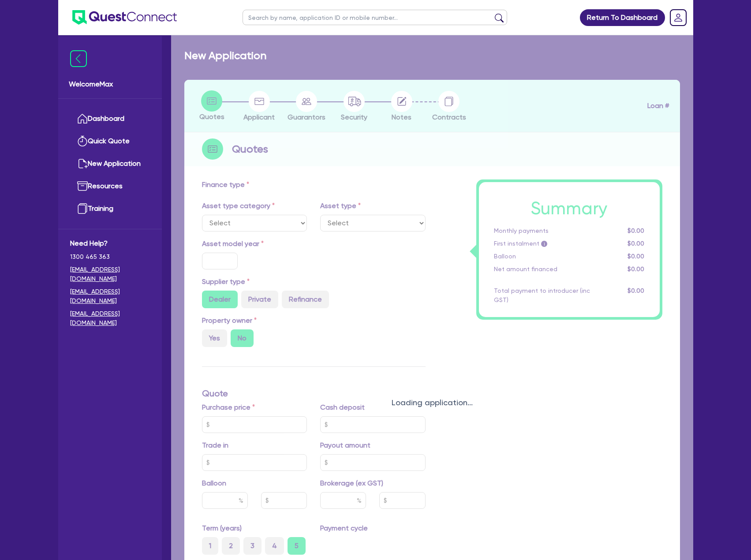 This screenshot has height=560, width=751. I want to click on div: Loading application..., so click(432, 402).